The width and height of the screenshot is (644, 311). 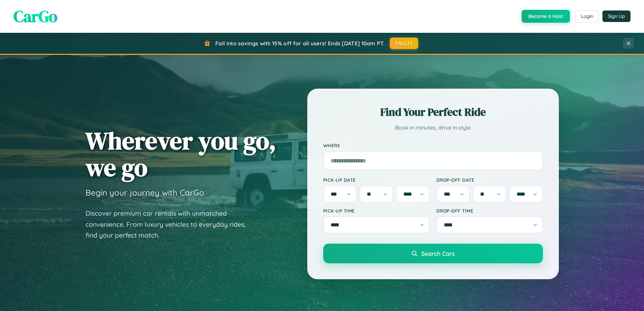 What do you see at coordinates (181, 154) in the screenshot?
I see `h1: Wherever you go, we go` at bounding box center [181, 154].